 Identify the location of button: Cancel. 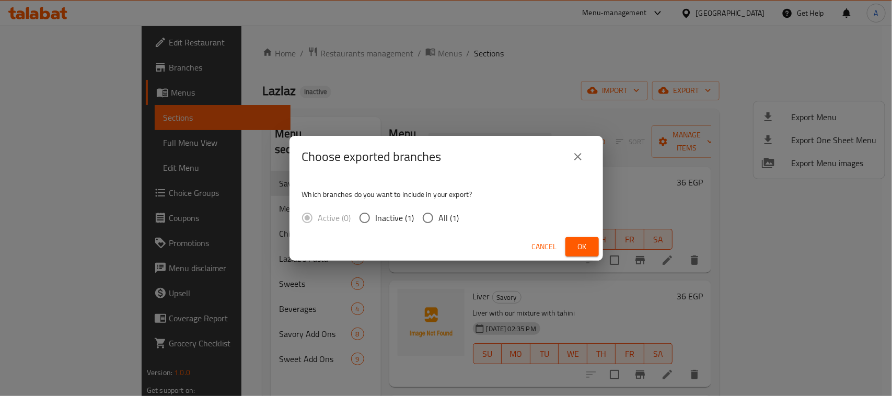
(545, 247).